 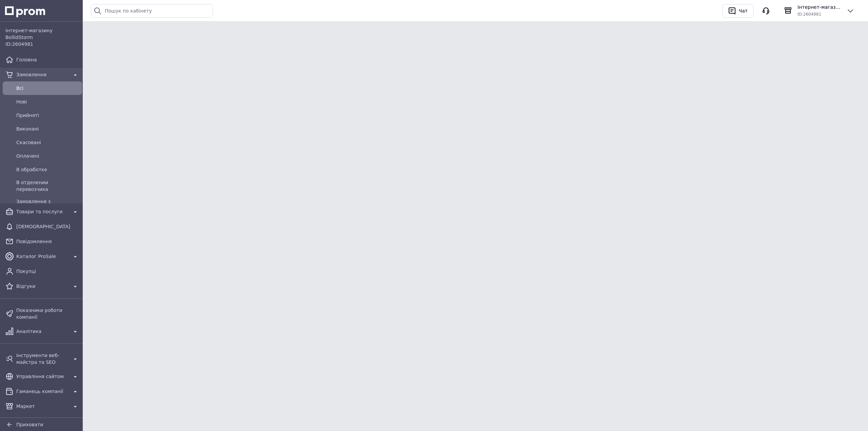 I want to click on span: Гаманець компанії, so click(x=42, y=391).